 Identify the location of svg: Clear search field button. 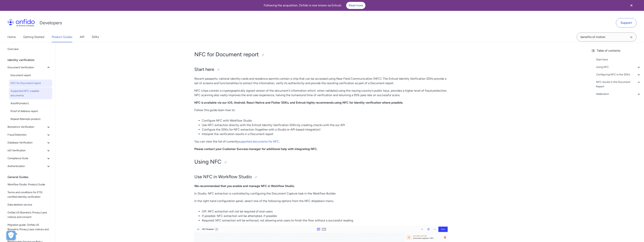
(631, 37).